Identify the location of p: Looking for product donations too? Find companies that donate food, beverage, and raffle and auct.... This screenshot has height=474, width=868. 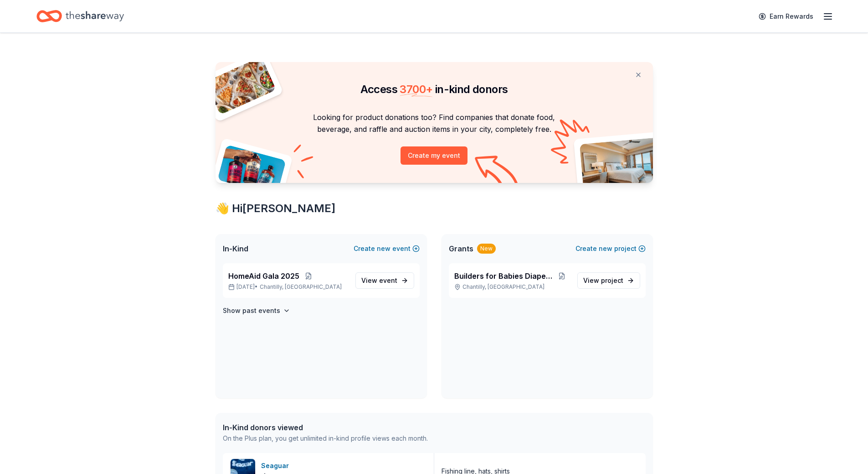
(434, 123).